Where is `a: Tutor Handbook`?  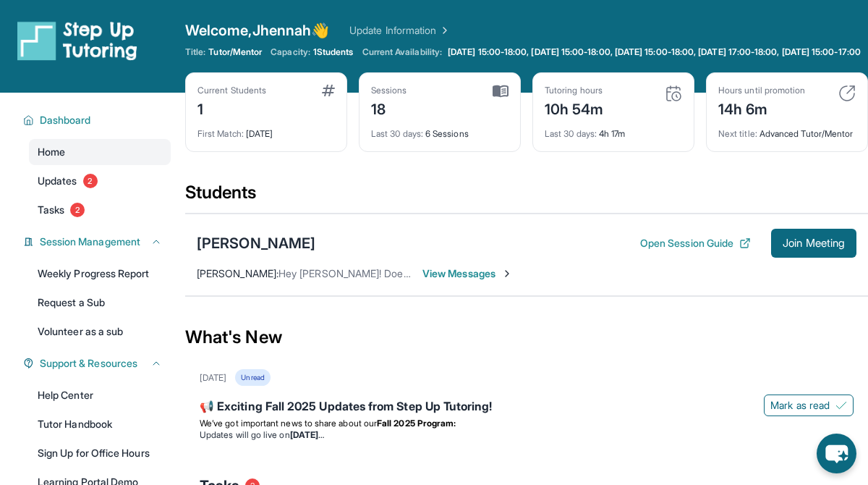
a: Tutor Handbook is located at coordinates (100, 424).